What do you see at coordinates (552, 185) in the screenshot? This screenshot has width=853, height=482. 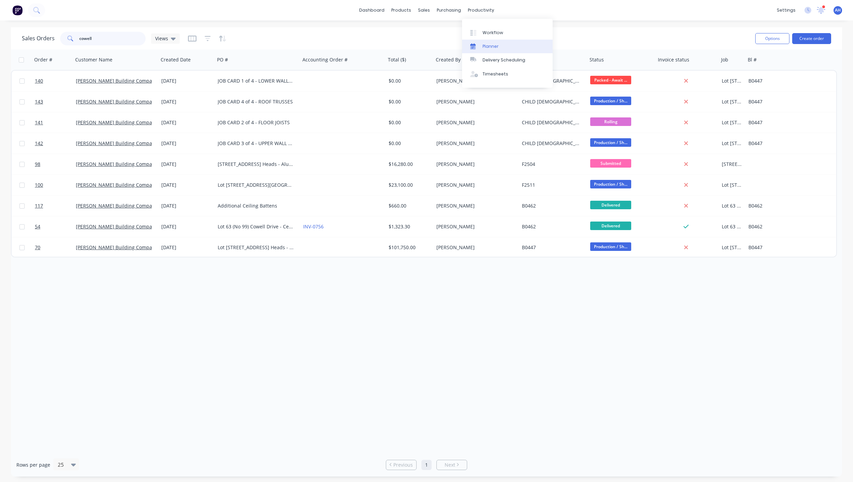 I see `div: F2511` at bounding box center [552, 185].